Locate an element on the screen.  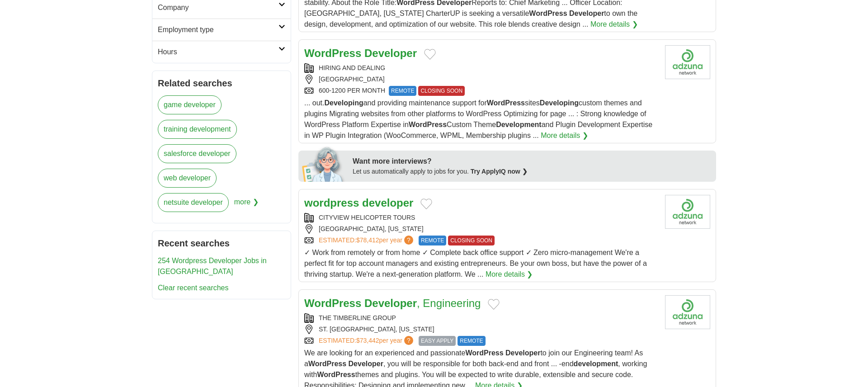
span: ... out. and providing maintenance support for sites custom themes and plugins Migrating websites... is located at coordinates (478, 119).